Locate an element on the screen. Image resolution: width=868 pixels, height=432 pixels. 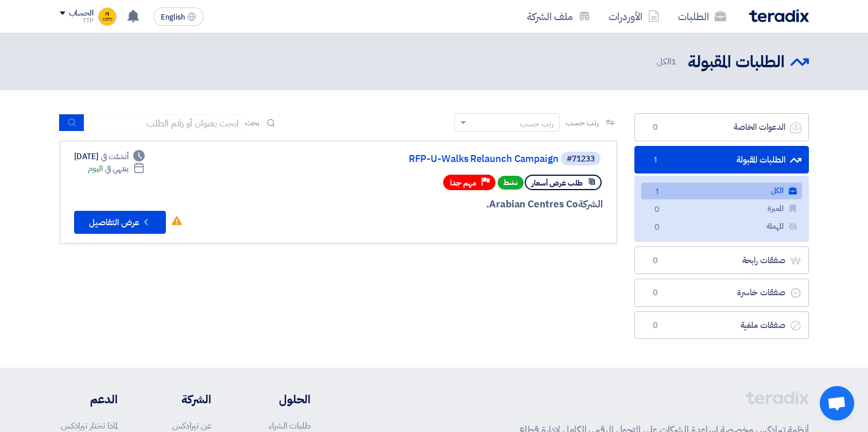
img: Teradix logo is located at coordinates (779, 15).